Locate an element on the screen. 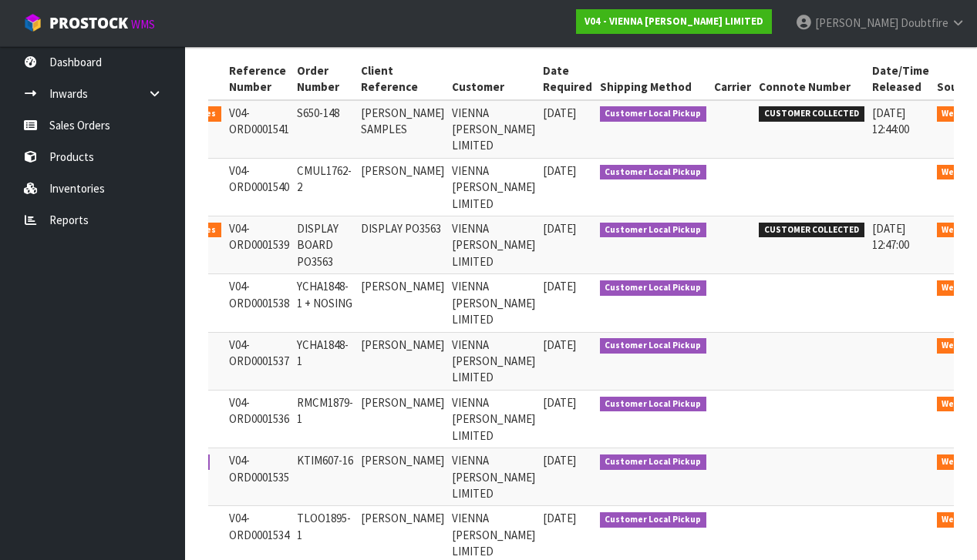 This screenshot has height=560, width=977. small: WMS is located at coordinates (143, 24).